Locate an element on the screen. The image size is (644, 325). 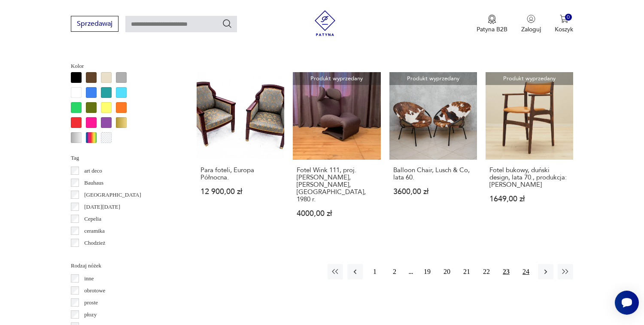
p: 4000,00 zł is located at coordinates (336, 213).